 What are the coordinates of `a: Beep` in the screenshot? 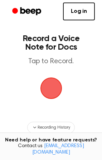 It's located at (27, 11).